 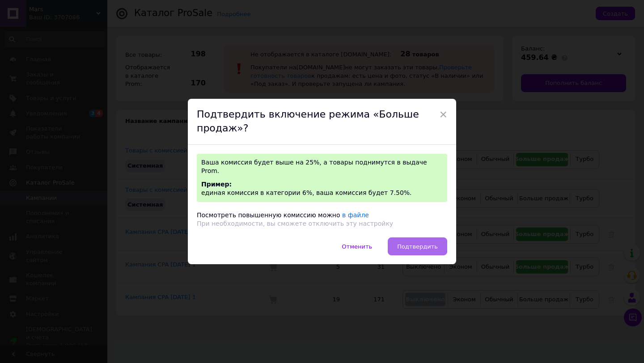 I want to click on span: единая комиссия в категории 6%, ваша комиссия будет 7.50%., so click(x=306, y=193).